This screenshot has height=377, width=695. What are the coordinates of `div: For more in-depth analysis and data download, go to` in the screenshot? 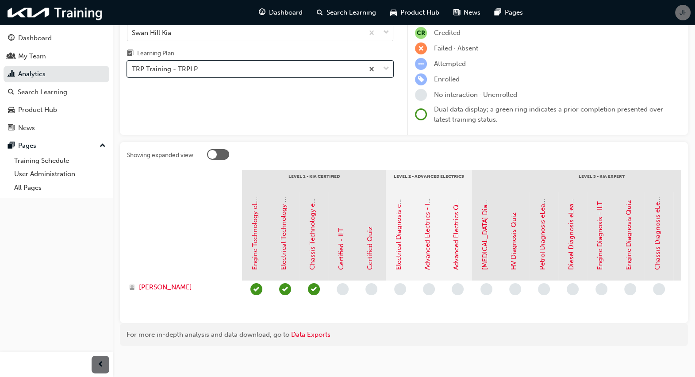 It's located at (404, 334).